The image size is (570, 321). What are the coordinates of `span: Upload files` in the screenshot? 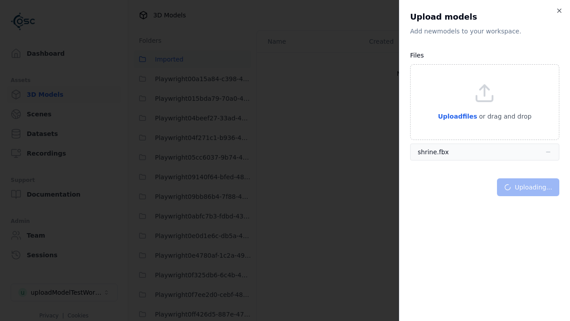 It's located at (457, 116).